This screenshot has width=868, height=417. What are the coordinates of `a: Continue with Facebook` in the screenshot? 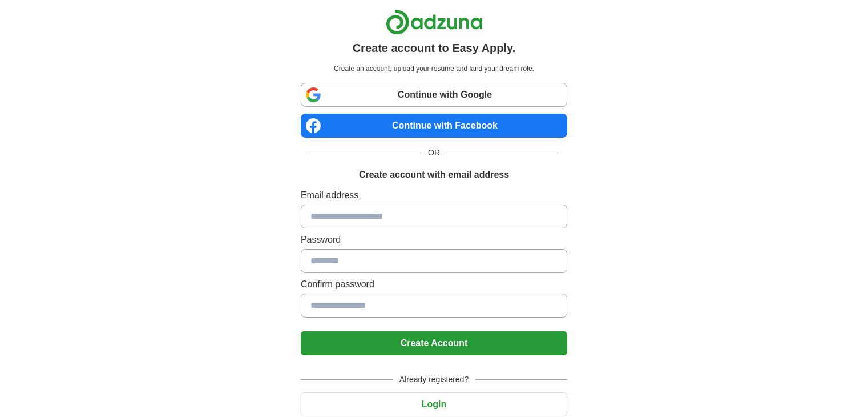 It's located at (434, 125).